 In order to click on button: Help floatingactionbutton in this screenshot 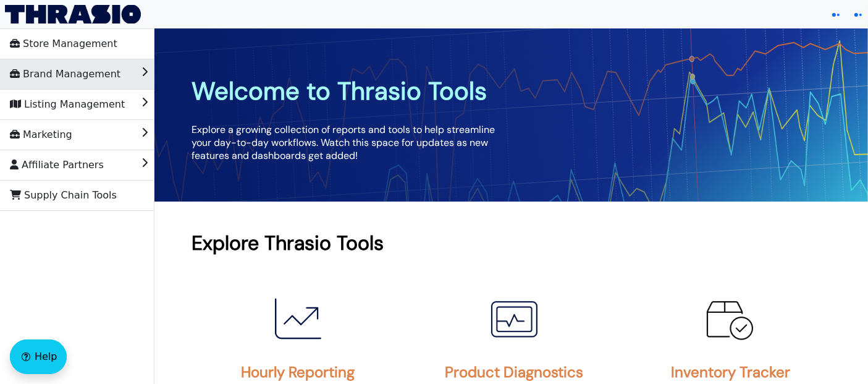, I will do `click(38, 357)`.